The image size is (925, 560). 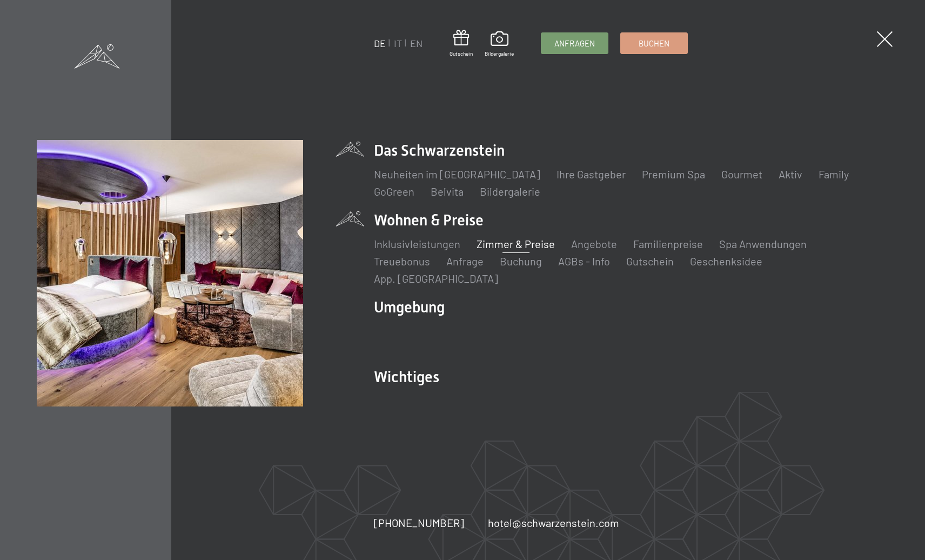 What do you see at coordinates (584, 261) in the screenshot?
I see `a: AGBs - Info` at bounding box center [584, 261].